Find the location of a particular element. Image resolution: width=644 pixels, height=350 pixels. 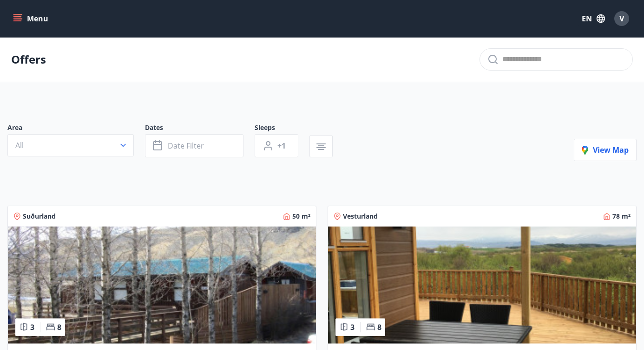

span: +1 is located at coordinates (282, 146).